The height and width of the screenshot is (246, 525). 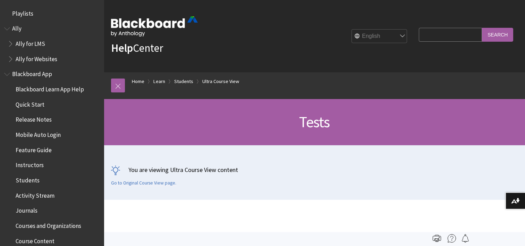 I want to click on span: Playlists, so click(x=23, y=12).